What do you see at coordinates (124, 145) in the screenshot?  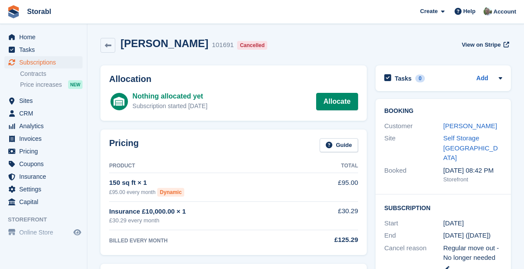 I see `h2: Pricing` at bounding box center [124, 145].